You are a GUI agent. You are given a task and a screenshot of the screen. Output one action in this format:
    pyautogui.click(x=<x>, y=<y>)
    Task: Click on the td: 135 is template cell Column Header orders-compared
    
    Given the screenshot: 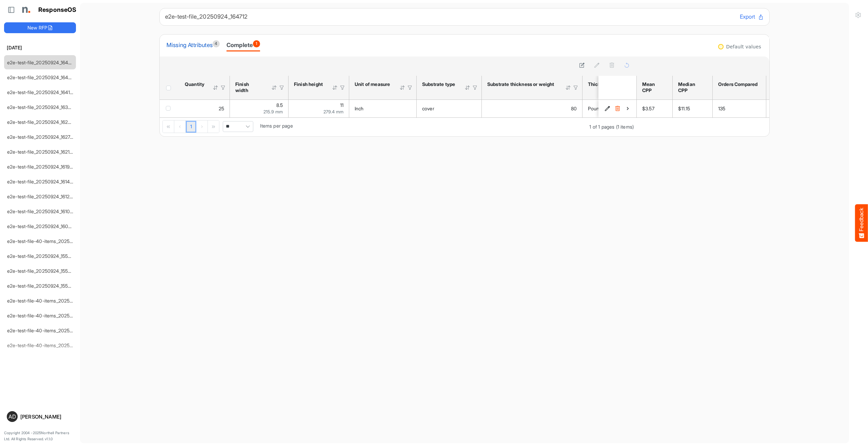 What is the action you would take?
    pyautogui.click(x=740, y=109)
    